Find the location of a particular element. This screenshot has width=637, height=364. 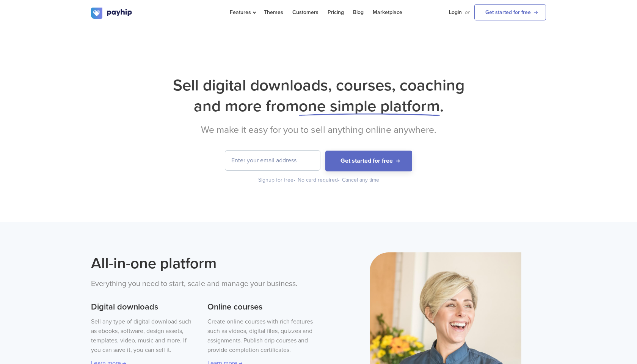

h3: Digital downloads is located at coordinates (144, 308).